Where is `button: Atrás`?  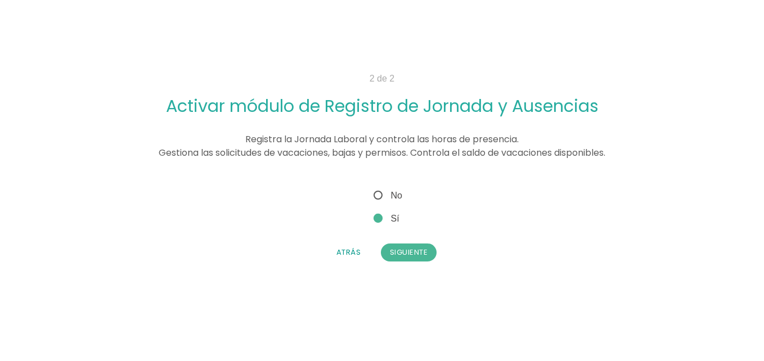 button: Atrás is located at coordinates (349, 253).